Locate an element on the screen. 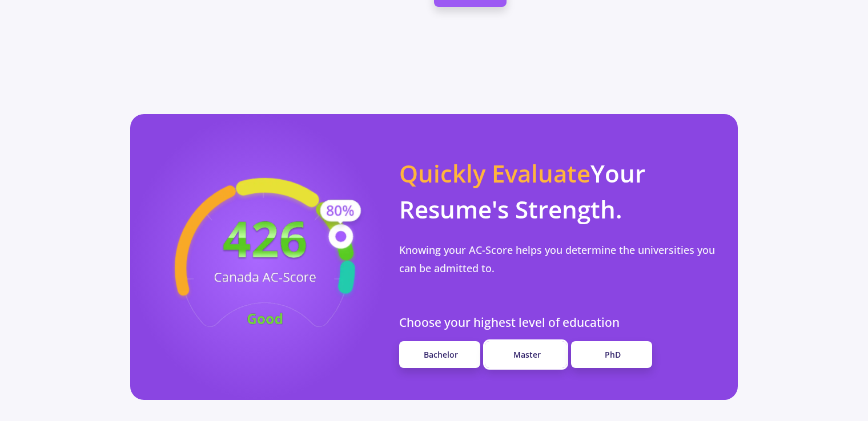 The width and height of the screenshot is (868, 421). p: Your Resume's Strength. is located at coordinates (562, 191).